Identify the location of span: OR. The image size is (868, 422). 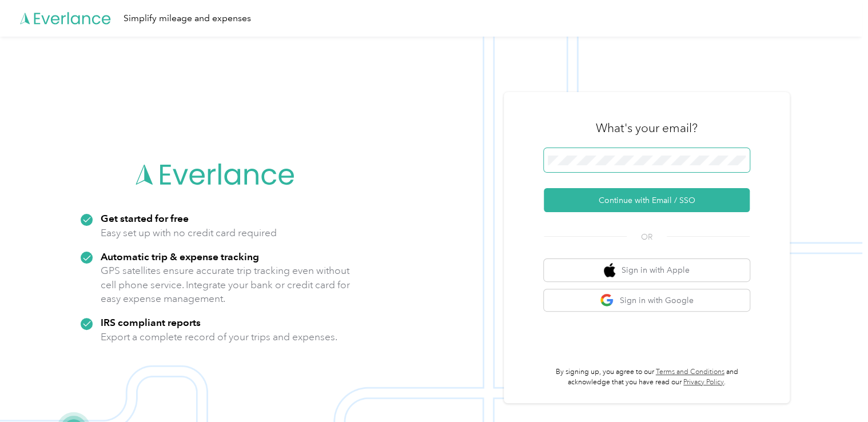
(647, 236).